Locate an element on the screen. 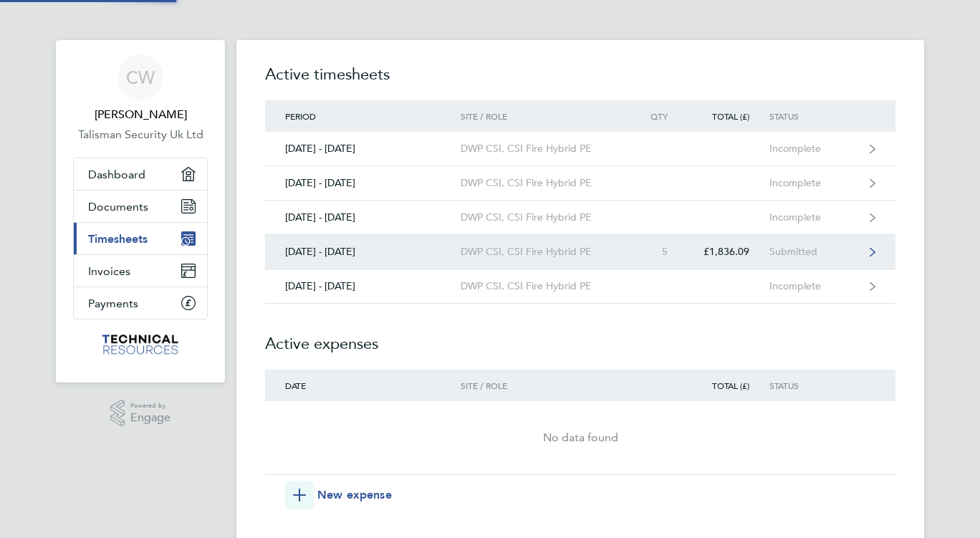  span: Christopher Withey is located at coordinates (141, 115).